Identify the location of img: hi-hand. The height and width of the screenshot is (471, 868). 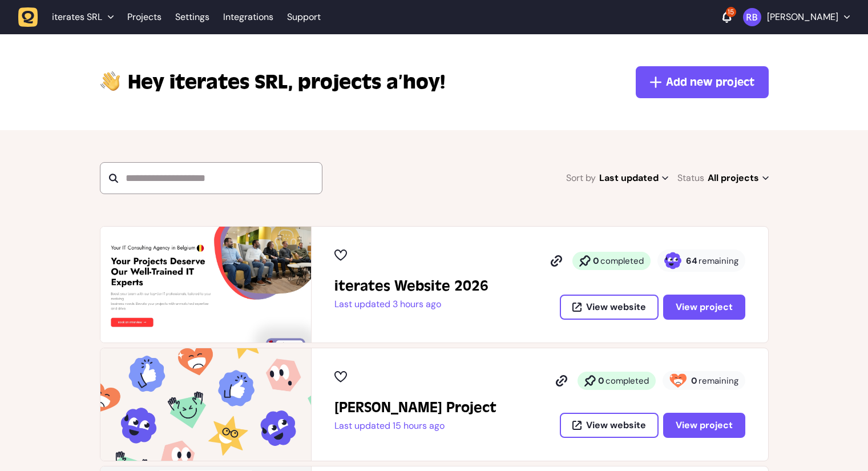
(110, 80).